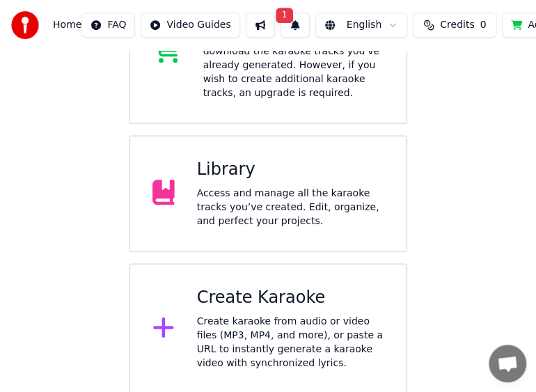  What do you see at coordinates (290, 342) in the screenshot?
I see `div: Create karaoke from audio or video files (MP3, MP4, and more), or paste a URL to instantly genera...` at bounding box center [290, 342].